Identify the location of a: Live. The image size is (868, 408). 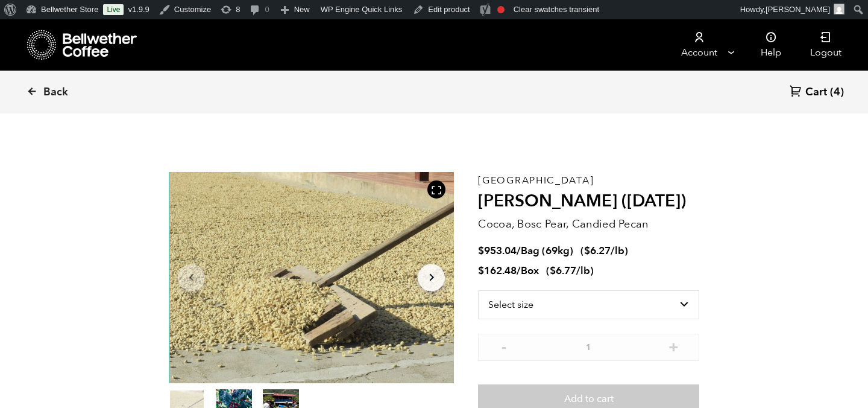
(113, 10).